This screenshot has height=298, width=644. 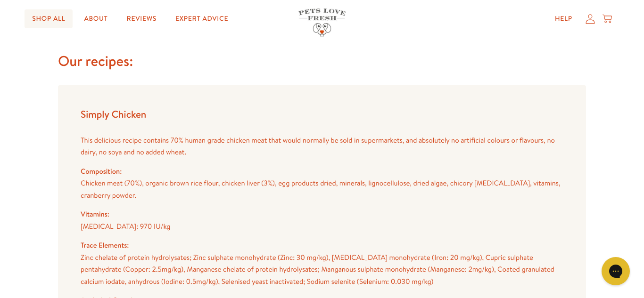 What do you see at coordinates (49, 19) in the screenshot?
I see `a: Shop All` at bounding box center [49, 19].